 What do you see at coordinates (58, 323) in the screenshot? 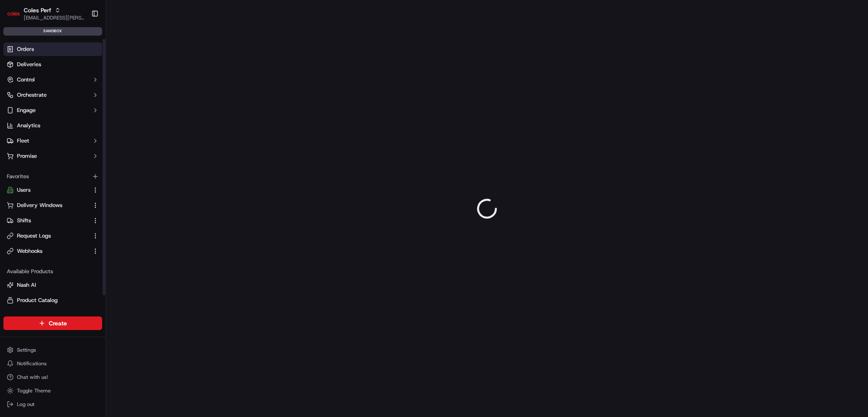
I see `span: Create` at bounding box center [58, 323].